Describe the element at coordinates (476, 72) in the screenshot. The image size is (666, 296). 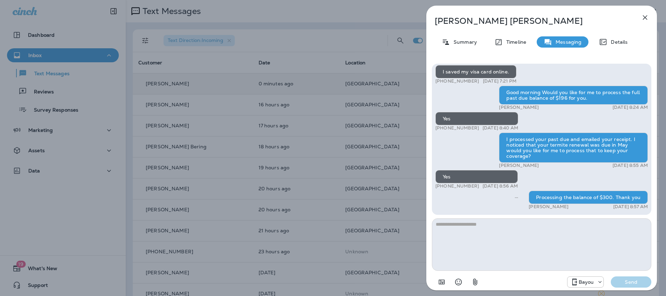
I see `div: I saved my visa card online.` at that location.